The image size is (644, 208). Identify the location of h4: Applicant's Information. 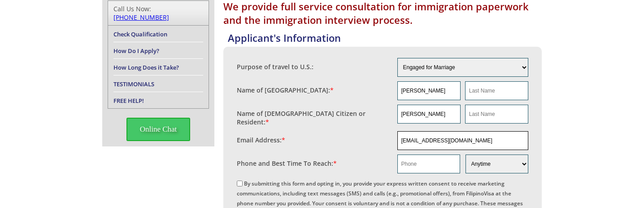
(385, 37).